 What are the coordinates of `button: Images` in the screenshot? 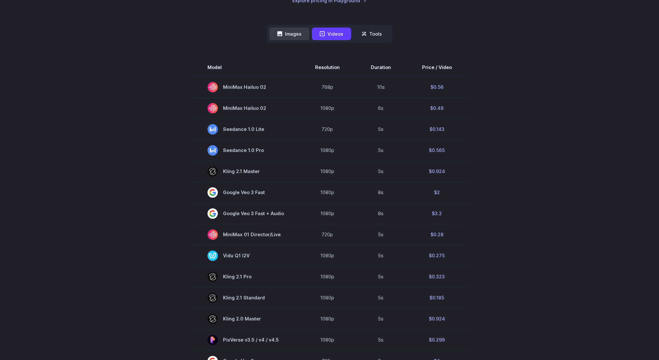 It's located at (289, 34).